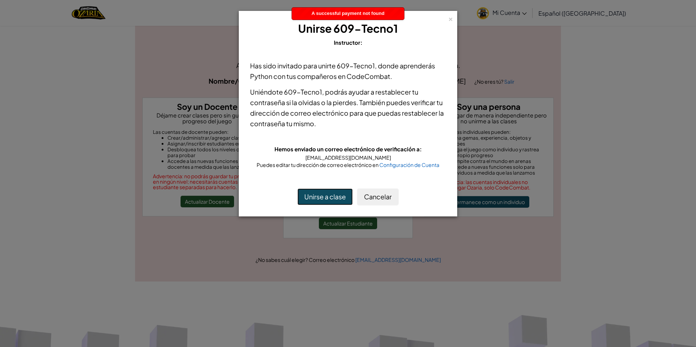 This screenshot has height=347, width=696. Describe the element at coordinates (325, 197) in the screenshot. I see `button: Unirse a clase` at that location.